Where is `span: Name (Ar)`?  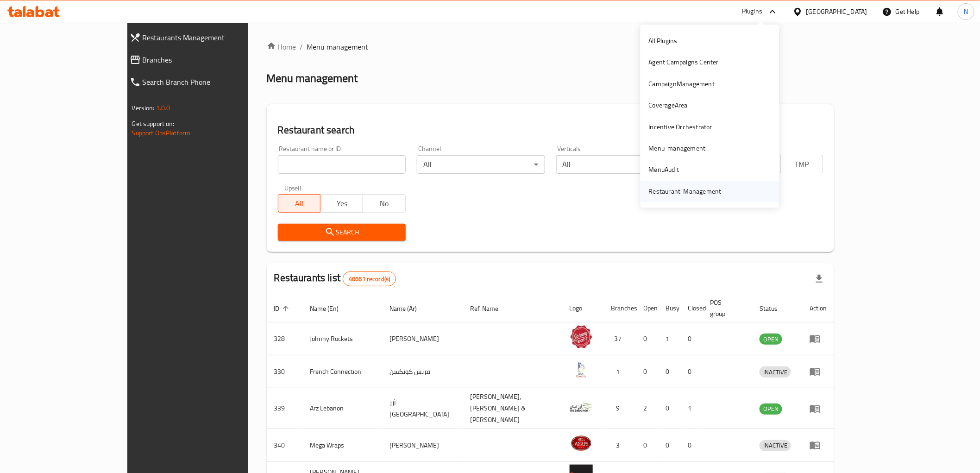 span: Name (Ar) is located at coordinates (409, 308).